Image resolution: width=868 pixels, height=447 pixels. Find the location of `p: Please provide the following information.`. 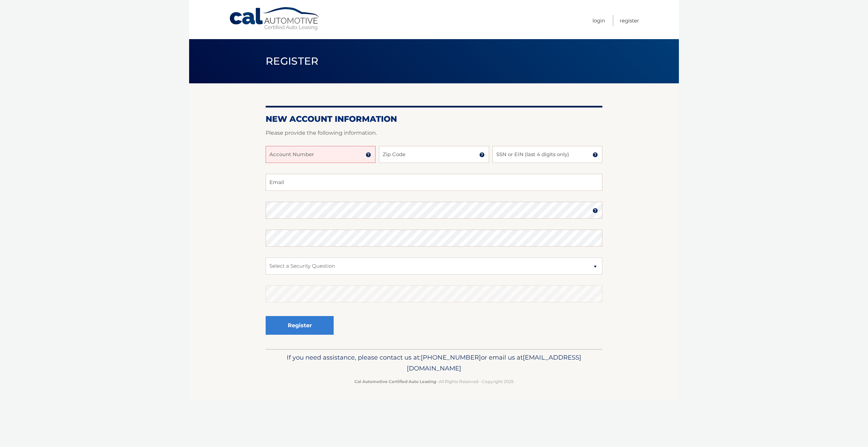

p: Please provide the following information. is located at coordinates (434, 133).